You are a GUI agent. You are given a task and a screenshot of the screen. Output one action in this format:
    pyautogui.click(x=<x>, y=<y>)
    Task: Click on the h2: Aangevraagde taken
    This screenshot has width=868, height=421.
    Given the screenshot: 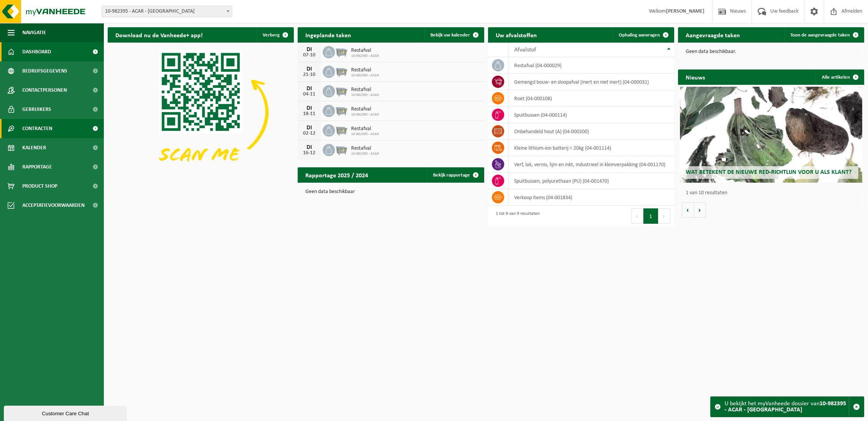 What is the action you would take?
    pyautogui.click(x=712, y=35)
    